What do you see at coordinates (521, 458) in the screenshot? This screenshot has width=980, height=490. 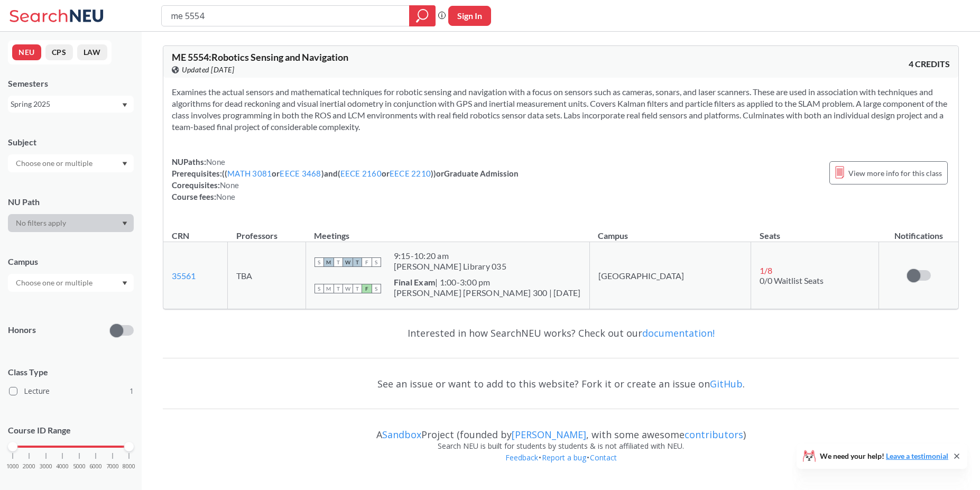 I see `a: Feedback` at bounding box center [521, 458].